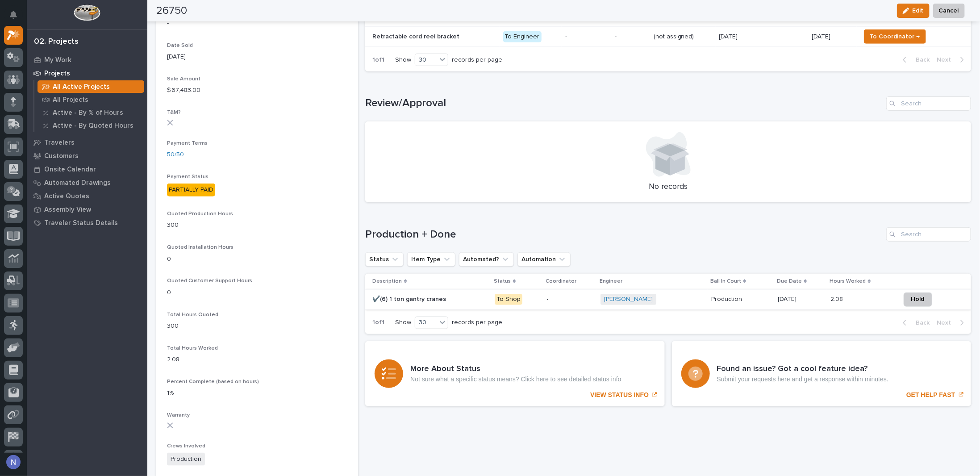  I want to click on button: Status, so click(385, 260).